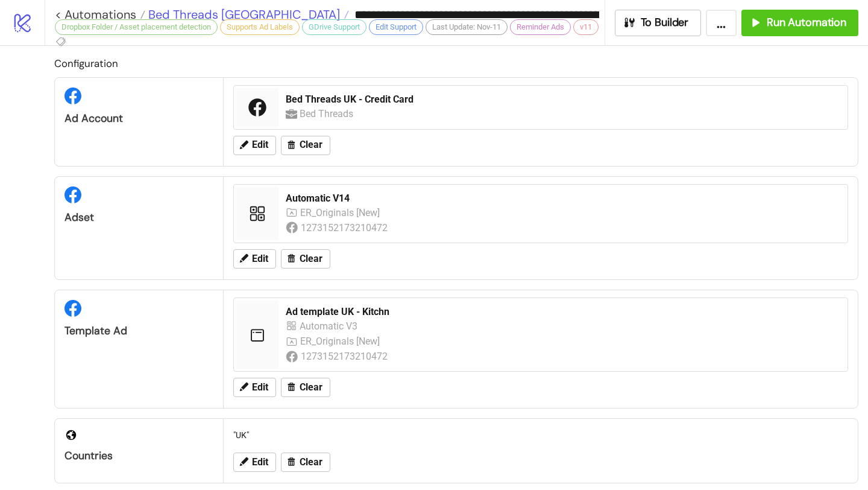 The height and width of the screenshot is (490, 868). What do you see at coordinates (586, 27) in the screenshot?
I see `div: v11` at bounding box center [586, 27].